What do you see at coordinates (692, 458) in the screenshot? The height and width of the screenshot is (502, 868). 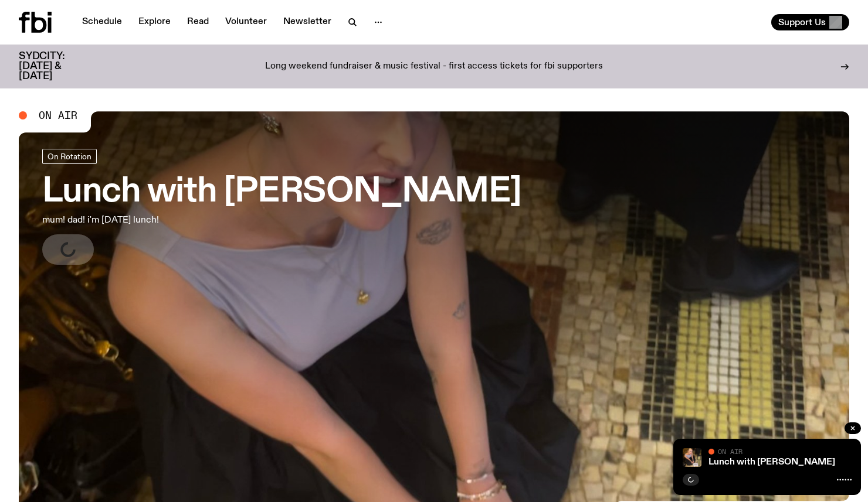 I see `img: SLC lunch cover` at bounding box center [692, 458].